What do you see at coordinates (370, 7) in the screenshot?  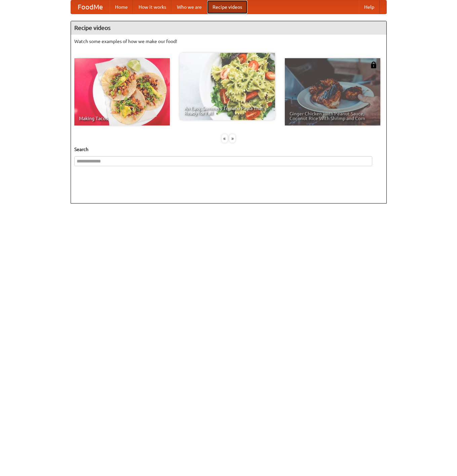 I see `a: Help` at bounding box center [370, 7].